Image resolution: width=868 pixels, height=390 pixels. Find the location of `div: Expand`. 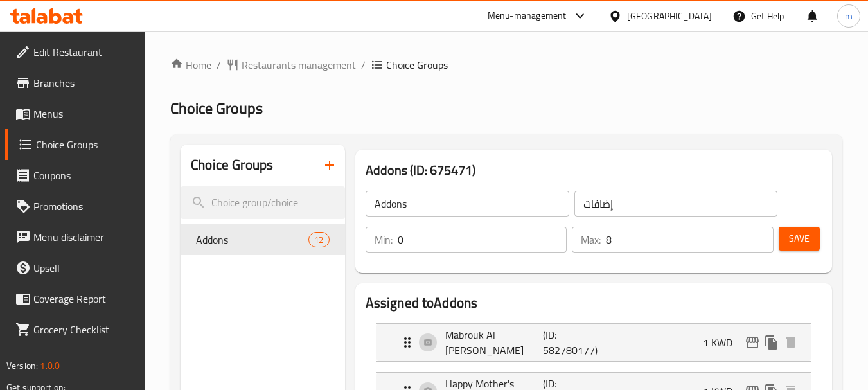

div: Expand is located at coordinates (593, 342).